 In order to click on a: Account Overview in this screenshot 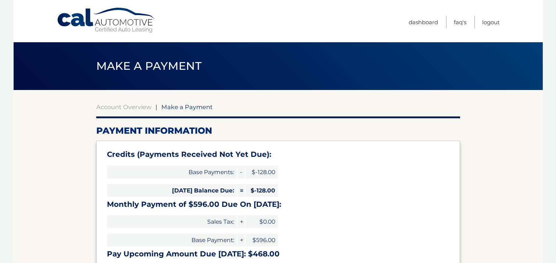, I will do `click(124, 107)`.